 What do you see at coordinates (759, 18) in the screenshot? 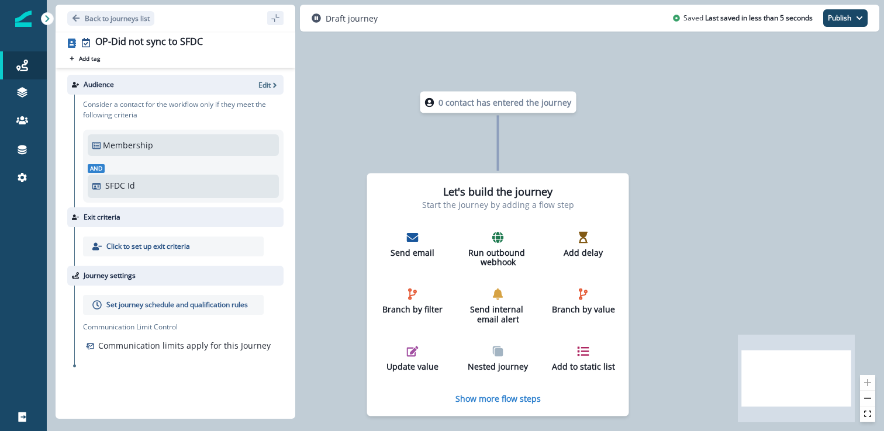
I see `p: Last saved in less than 5 seconds` at bounding box center [759, 18].